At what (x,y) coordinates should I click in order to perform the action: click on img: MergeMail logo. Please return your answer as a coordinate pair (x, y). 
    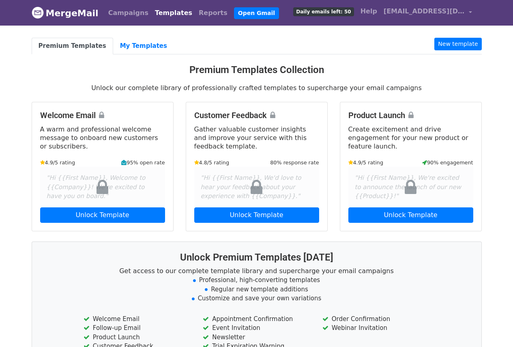
    Looking at the image, I should click on (38, 13).